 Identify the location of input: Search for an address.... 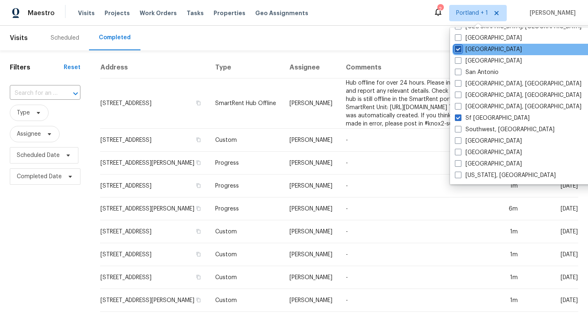
(33, 93).